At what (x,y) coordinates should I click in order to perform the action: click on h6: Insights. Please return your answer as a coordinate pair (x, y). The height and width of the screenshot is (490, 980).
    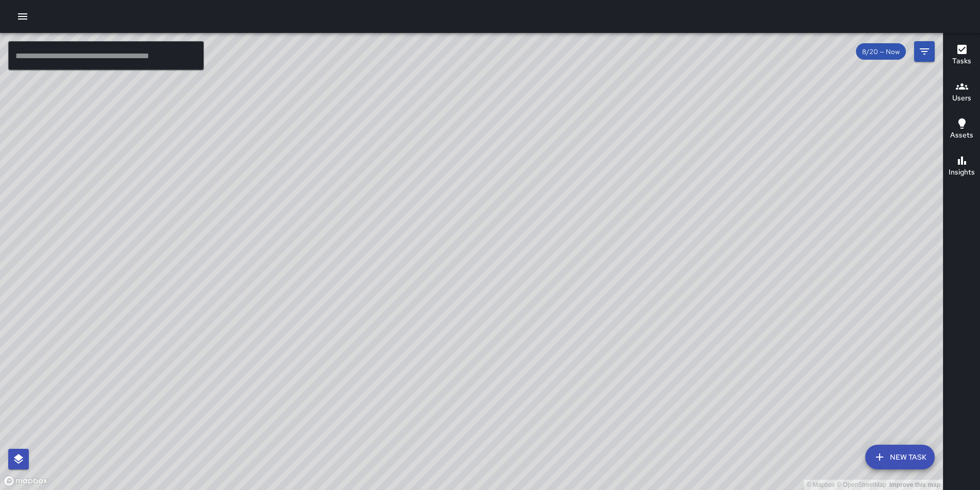
    Looking at the image, I should click on (961, 173).